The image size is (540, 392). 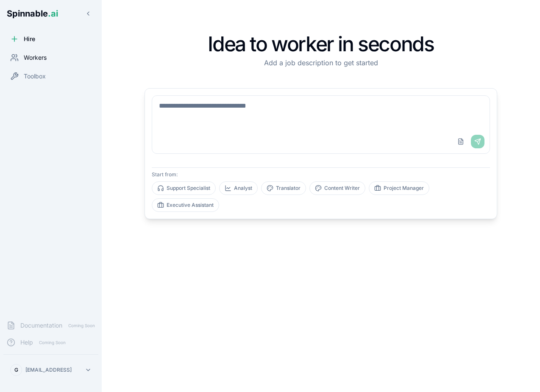 I want to click on button: Executive Assistant, so click(x=185, y=205).